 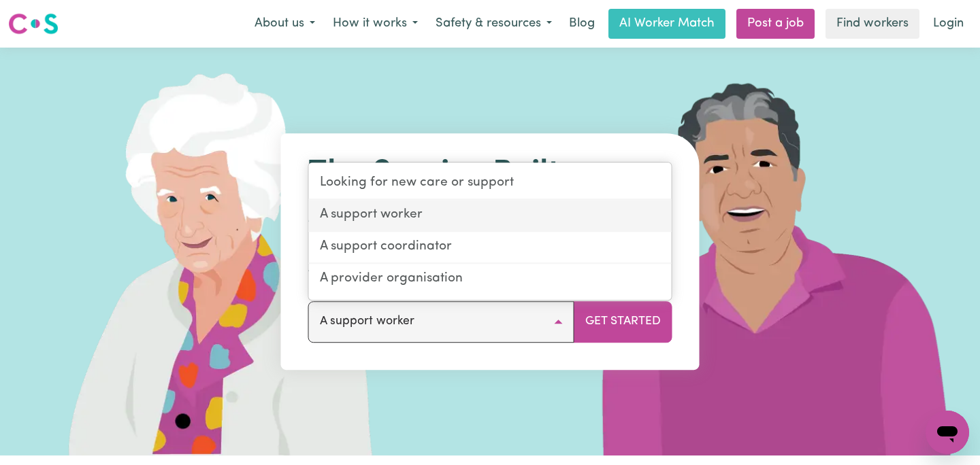 I want to click on div: A support worker, so click(x=490, y=231).